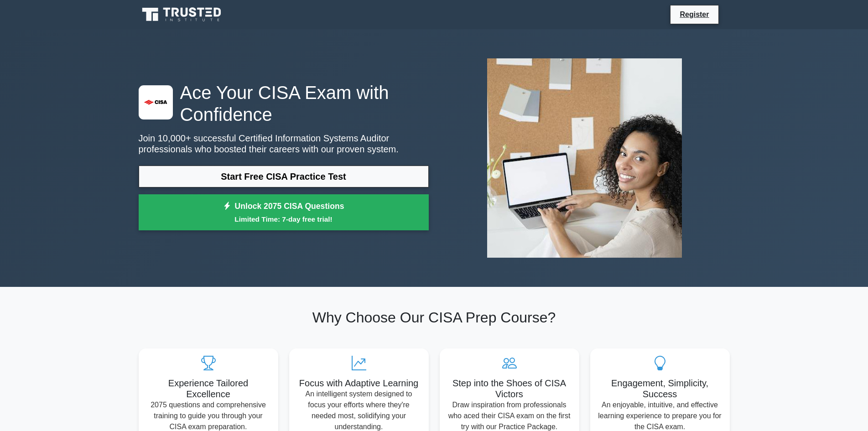 The image size is (868, 431). Describe the element at coordinates (284, 219) in the screenshot. I see `small: Limited Time: 7-day free trial!` at that location.